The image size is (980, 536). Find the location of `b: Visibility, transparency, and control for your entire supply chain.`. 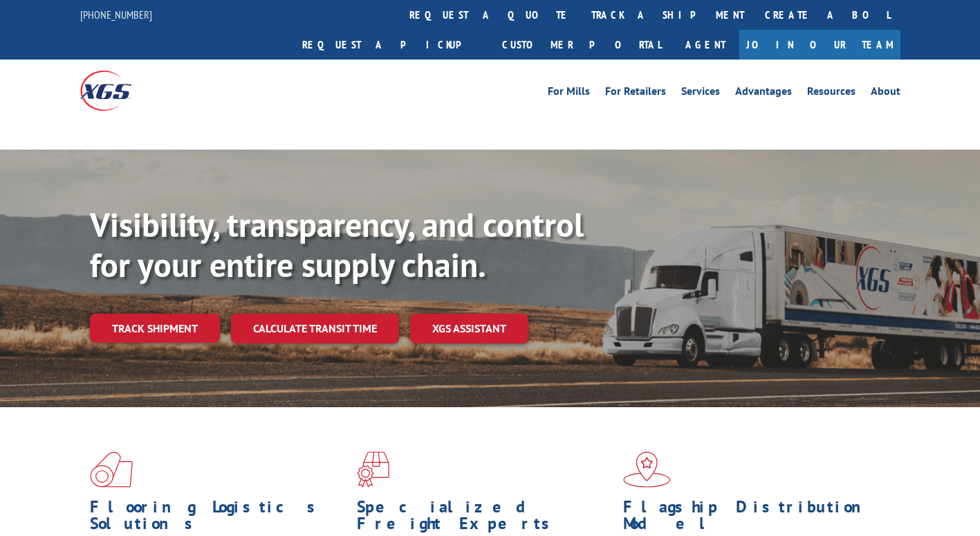

b: Visibility, transparency, and control for your entire supply chain. is located at coordinates (337, 245).